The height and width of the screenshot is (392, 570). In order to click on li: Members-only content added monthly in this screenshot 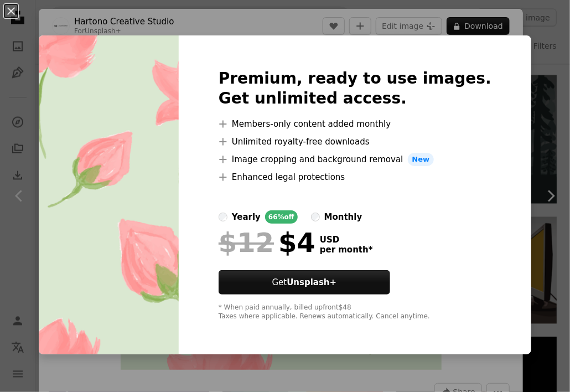, I will do `click(355, 124)`.